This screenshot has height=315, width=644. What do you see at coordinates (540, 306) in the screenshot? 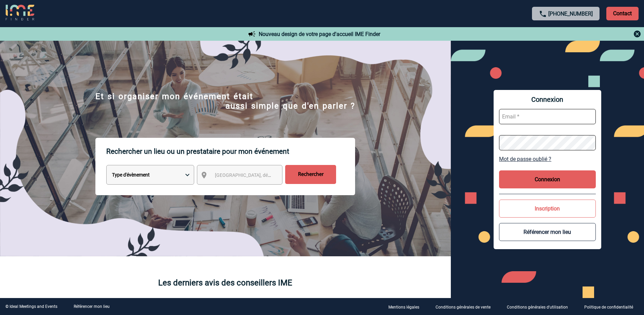
I see `a: Conditions générales d'utilisation` at bounding box center [540, 306].